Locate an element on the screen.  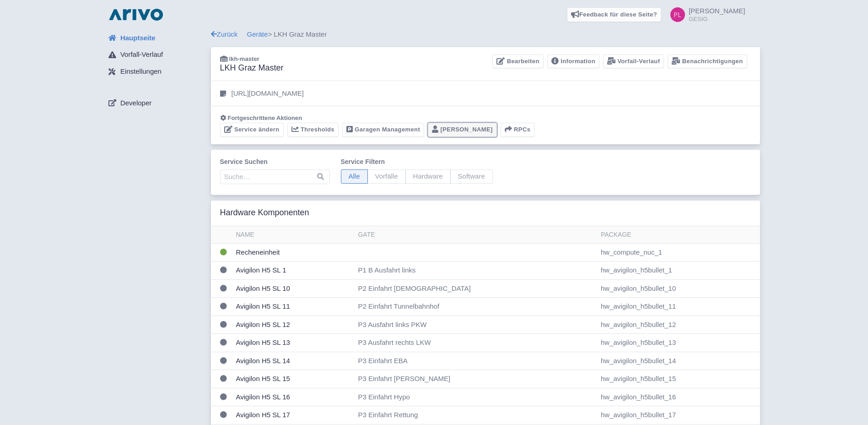
h3: Hardware Komponenten is located at coordinates (265, 212).